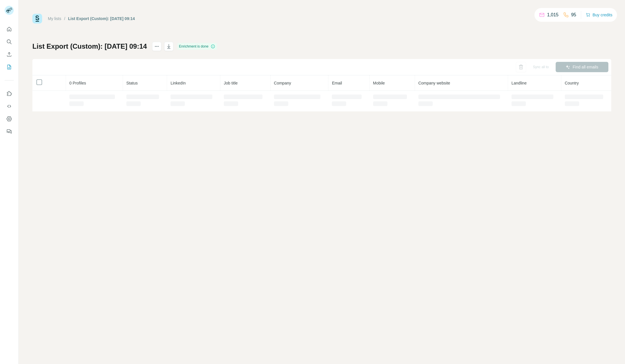  What do you see at coordinates (599, 15) in the screenshot?
I see `button: Buy credits` at bounding box center [599, 15].